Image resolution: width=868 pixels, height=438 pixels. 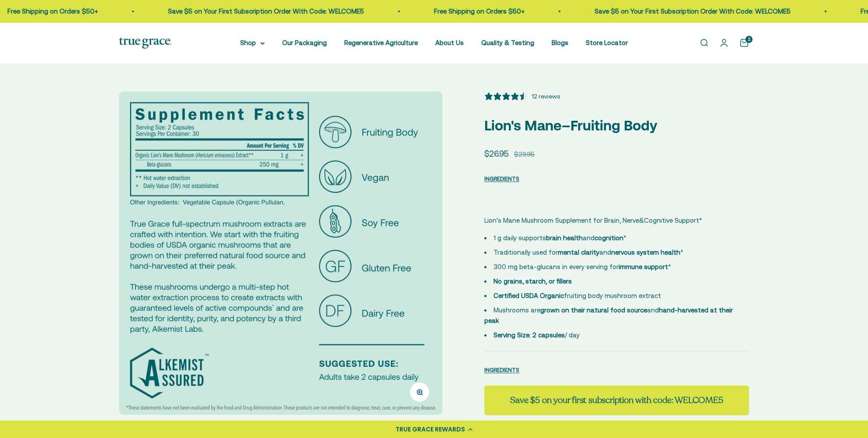 What do you see at coordinates (508, 43) in the screenshot?
I see `a: Quality & Testing` at bounding box center [508, 43].